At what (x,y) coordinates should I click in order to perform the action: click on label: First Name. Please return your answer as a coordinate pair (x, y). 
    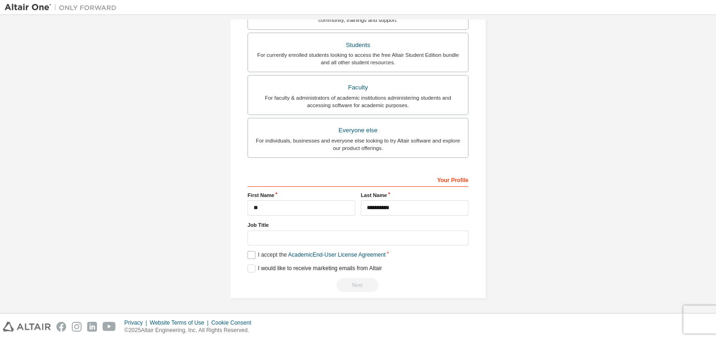
    Looking at the image, I should click on (301, 195).